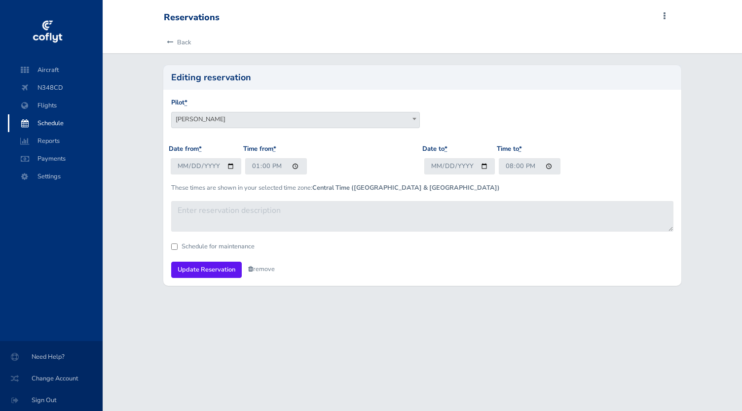 This screenshot has width=742, height=411. Describe the element at coordinates (55, 70) in the screenshot. I see `span: Aircraft` at that location.